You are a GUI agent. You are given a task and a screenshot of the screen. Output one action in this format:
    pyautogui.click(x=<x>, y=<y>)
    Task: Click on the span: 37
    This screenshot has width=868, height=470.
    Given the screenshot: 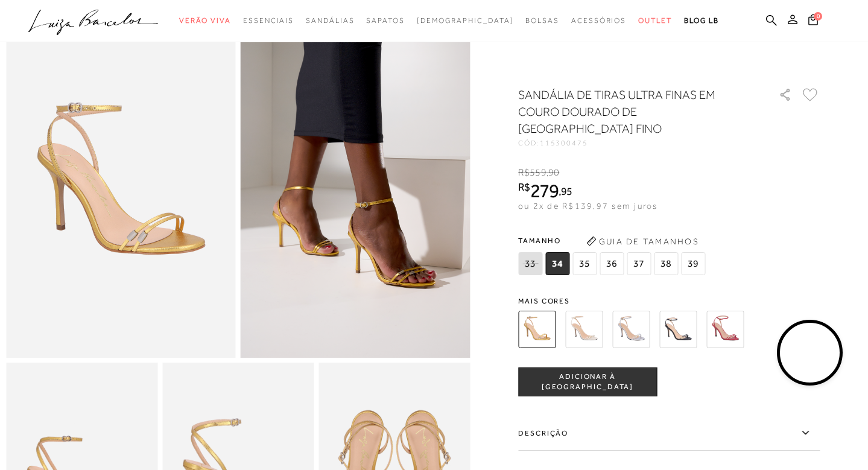 What is the action you would take?
    pyautogui.click(x=638, y=264)
    